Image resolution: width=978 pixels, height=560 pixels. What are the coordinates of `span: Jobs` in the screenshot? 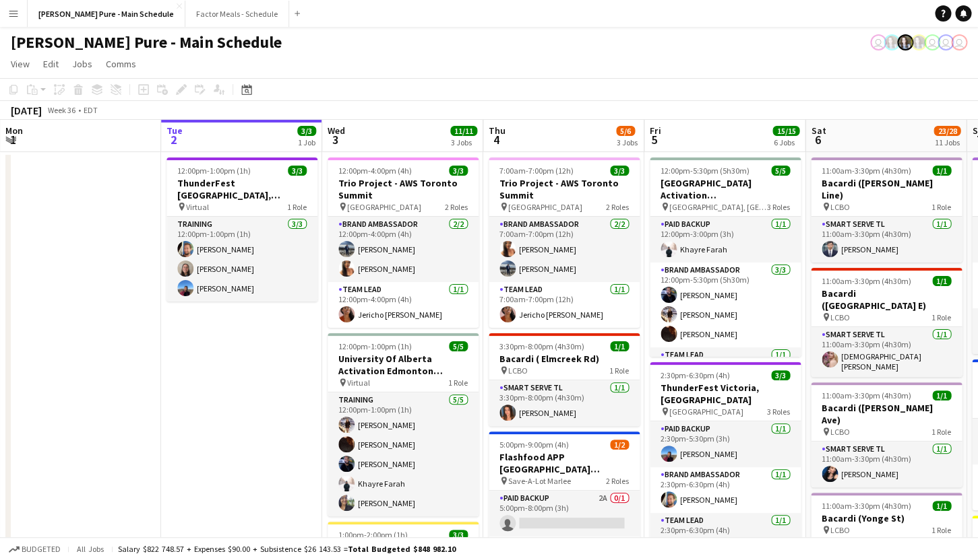 It's located at (82, 64).